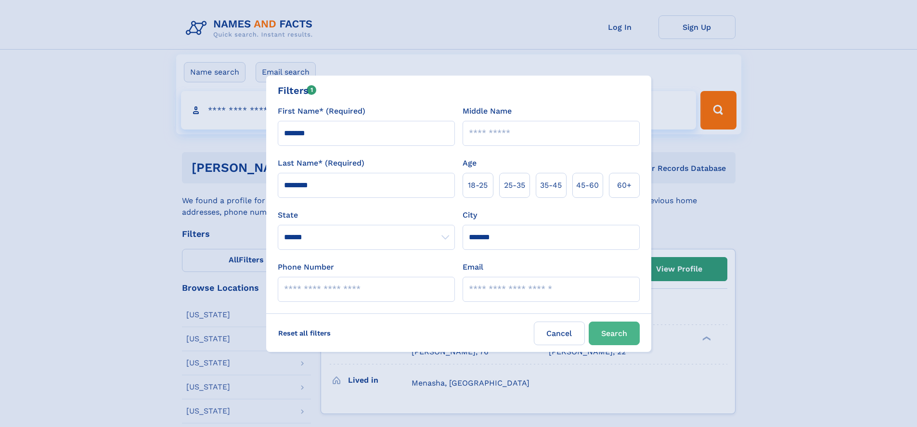 The width and height of the screenshot is (917, 427). Describe the element at coordinates (559, 333) in the screenshot. I see `label: Cancel` at that location.